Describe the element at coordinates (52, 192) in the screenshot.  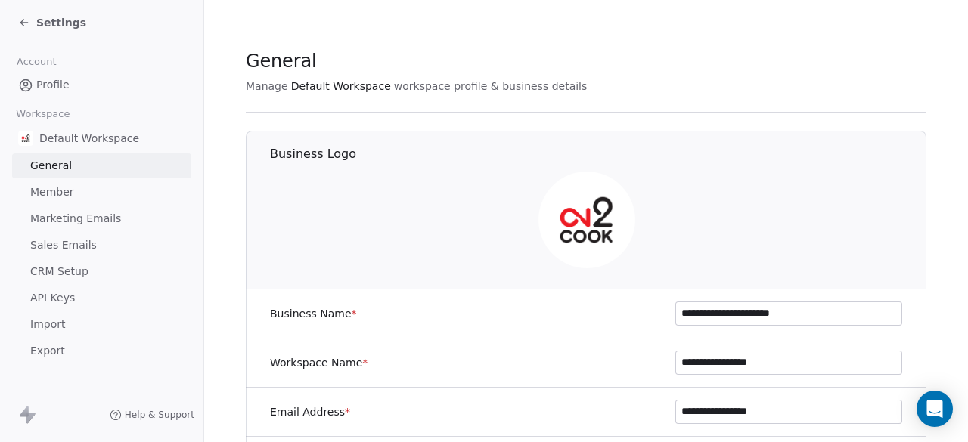
I see `span: Member` at that location.